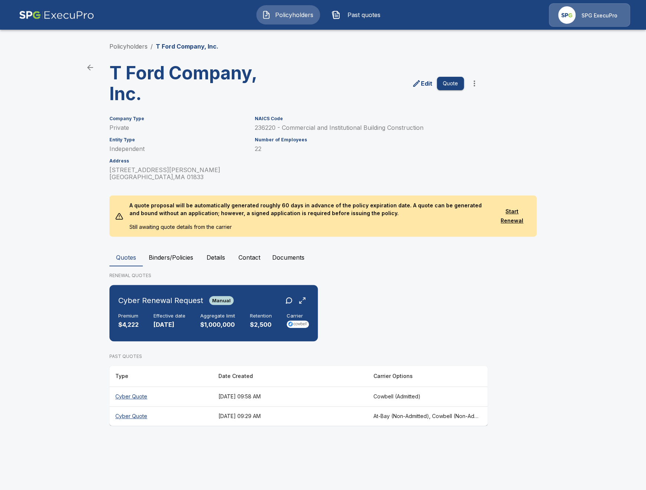 Image resolution: width=646 pixels, height=490 pixels. I want to click on button: Contact, so click(249, 258).